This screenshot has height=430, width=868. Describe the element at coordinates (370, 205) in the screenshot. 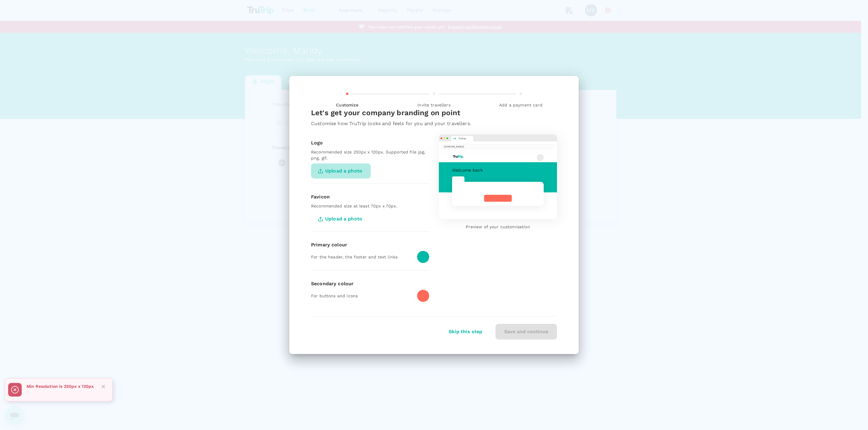

I see `p: Recommended size at least 70px x 70px.` at that location.